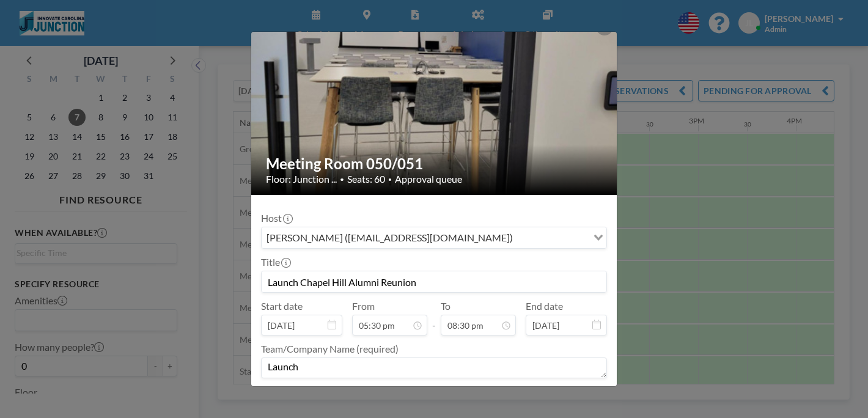 Image resolution: width=868 pixels, height=418 pixels. What do you see at coordinates (552, 238) in the screenshot?
I see `input: Search for option` at bounding box center [552, 238].